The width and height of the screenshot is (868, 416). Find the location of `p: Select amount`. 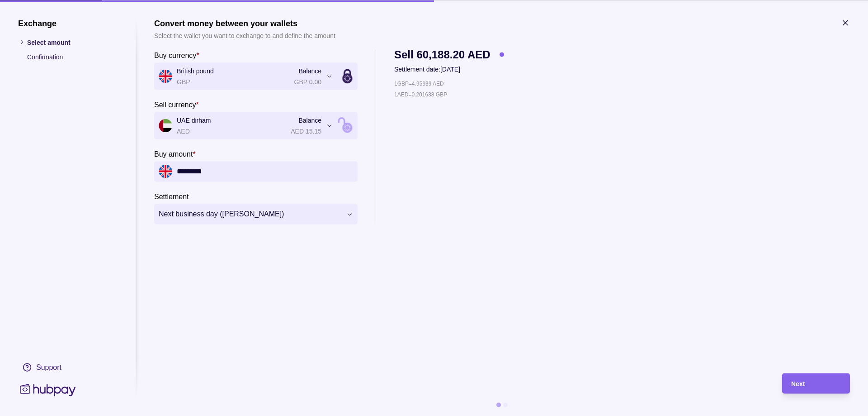

p: Select amount is located at coordinates (72, 42).